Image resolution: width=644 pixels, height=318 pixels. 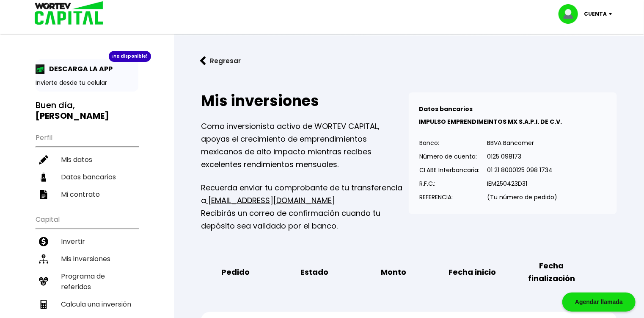 What do you see at coordinates (86, 258) in the screenshot?
I see `li: Mis inversiones` at bounding box center [86, 258].